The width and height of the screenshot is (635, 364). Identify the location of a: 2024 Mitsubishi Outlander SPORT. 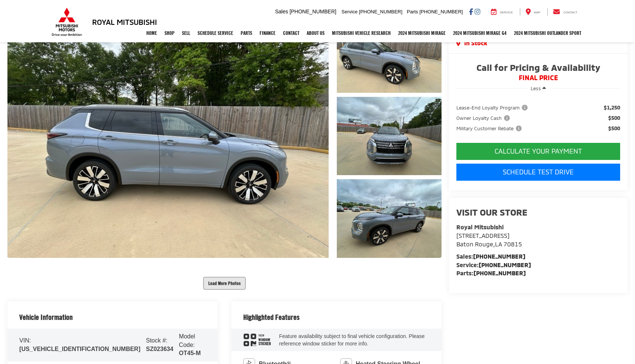
(547, 33).